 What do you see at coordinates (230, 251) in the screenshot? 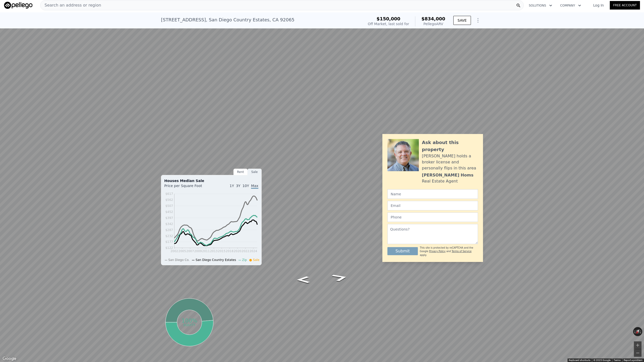
I see `tspan: 2018` at bounding box center [230, 251].